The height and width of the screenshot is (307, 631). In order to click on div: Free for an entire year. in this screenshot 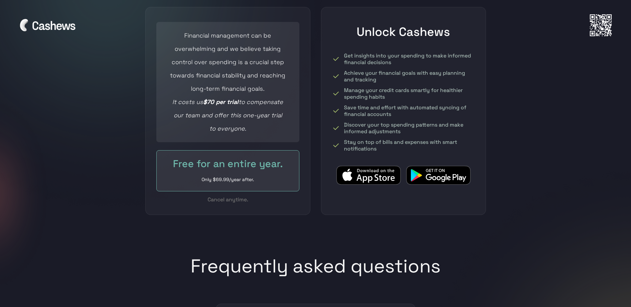, I will do `click(228, 164)`.